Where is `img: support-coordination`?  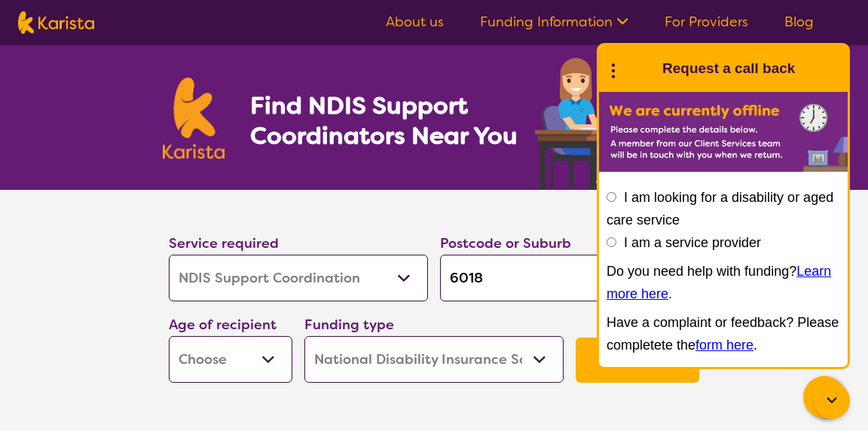 img: support-coordination is located at coordinates (620, 123).